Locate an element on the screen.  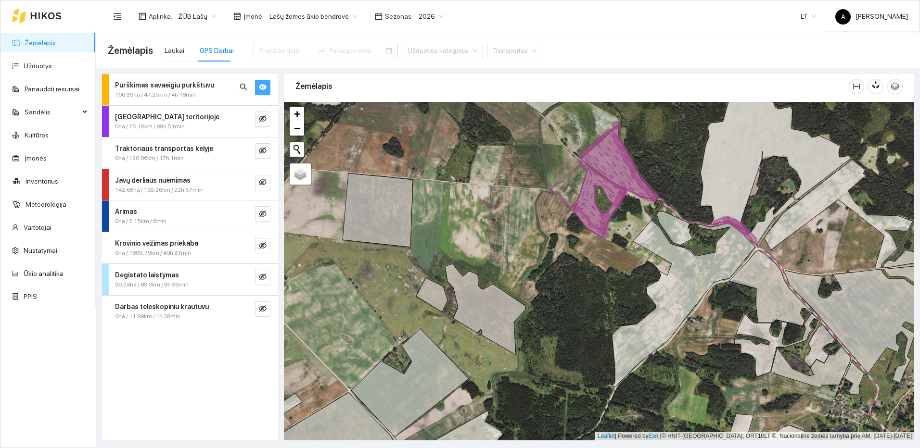
span: 0ha / 75.16km / 99h 51min is located at coordinates (150, 127).